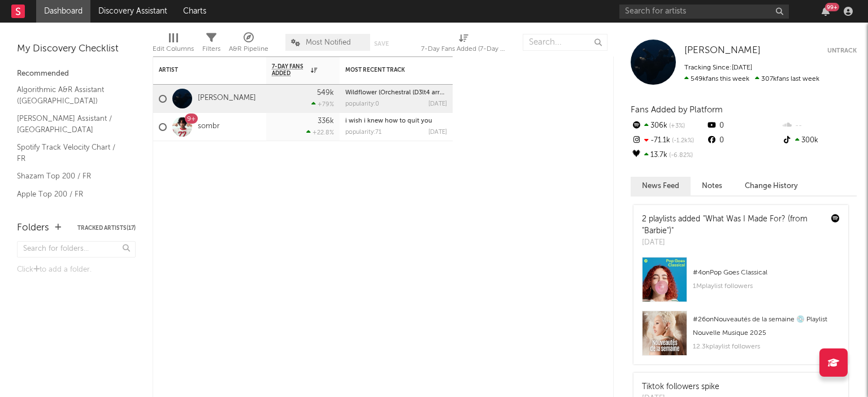  I want to click on span: +3 %, so click(676, 126).